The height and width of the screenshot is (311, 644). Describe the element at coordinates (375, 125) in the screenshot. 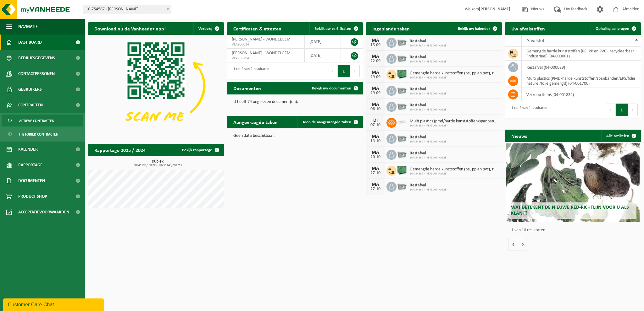

I see `div: 07-10` at that location.